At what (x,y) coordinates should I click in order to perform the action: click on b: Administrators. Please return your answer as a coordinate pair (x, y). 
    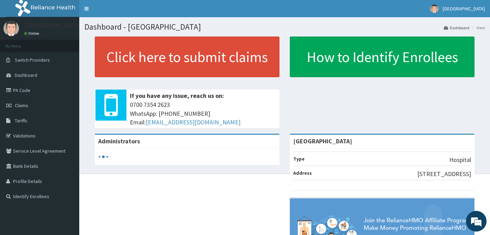
    Looking at the image, I should click on (119, 141).